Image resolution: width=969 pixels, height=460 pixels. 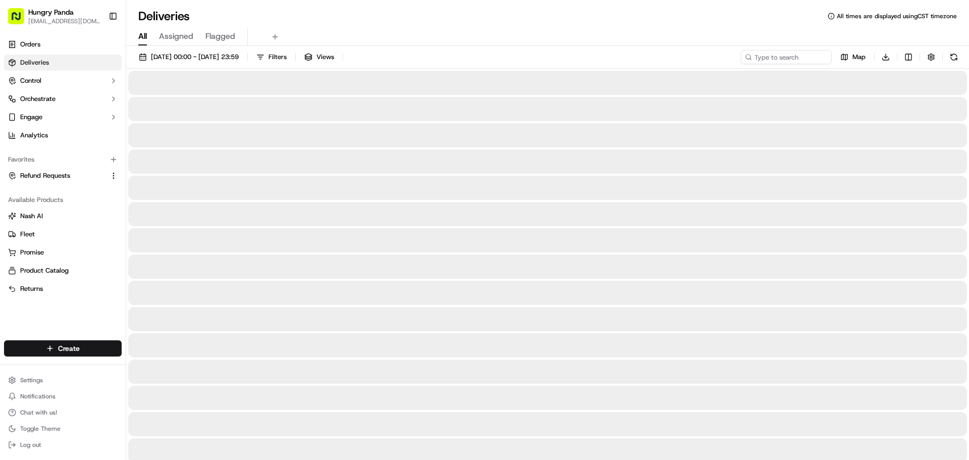 What do you see at coordinates (63, 81) in the screenshot?
I see `button: Control` at bounding box center [63, 81].